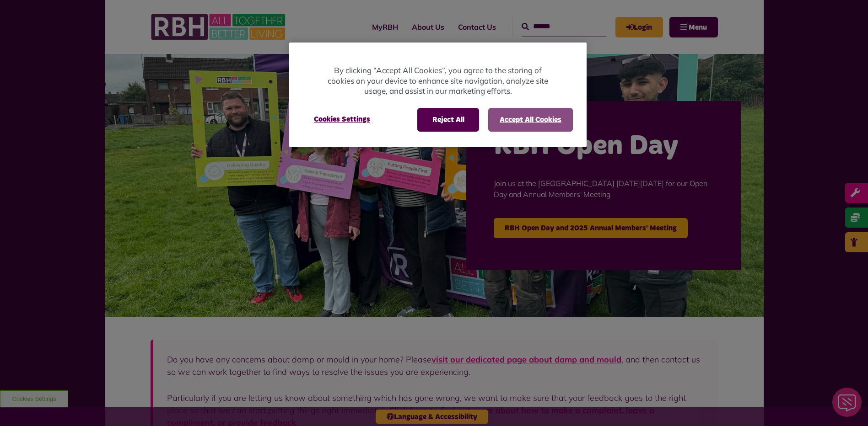 This screenshot has height=426, width=868. Describe the element at coordinates (438, 81) in the screenshot. I see `p: By clicking “Accept All Cookies”, you agree to the storing of cookies on your device to enhance s...` at that location.